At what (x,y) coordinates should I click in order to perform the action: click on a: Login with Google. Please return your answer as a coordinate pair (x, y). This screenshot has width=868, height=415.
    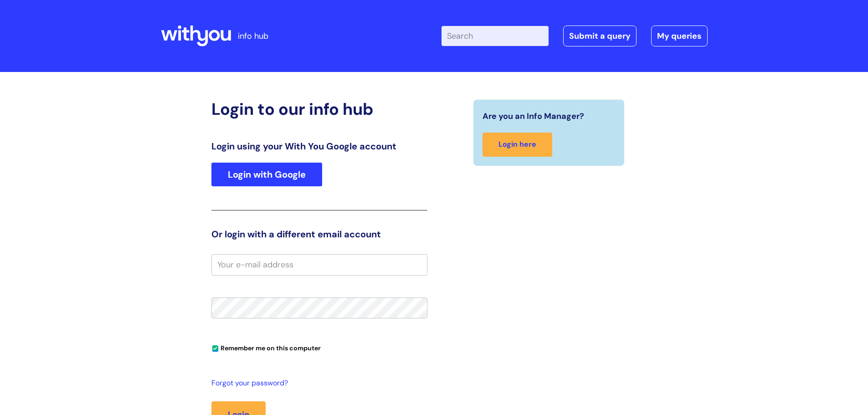
    Looking at the image, I should click on (266, 174).